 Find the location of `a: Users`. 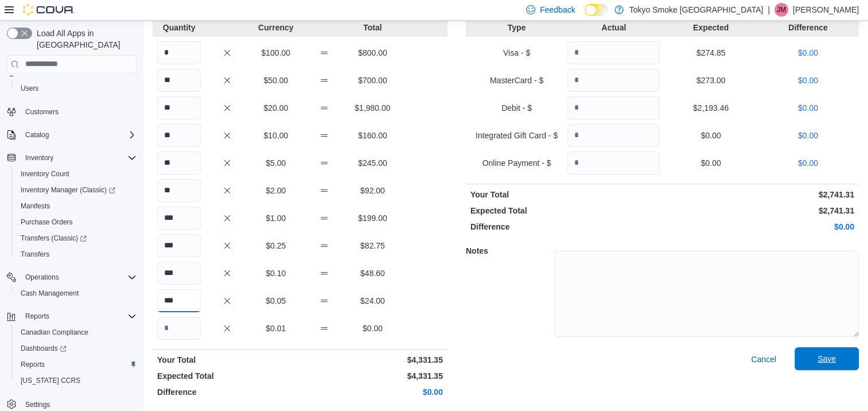

a: Users is located at coordinates (29, 88).